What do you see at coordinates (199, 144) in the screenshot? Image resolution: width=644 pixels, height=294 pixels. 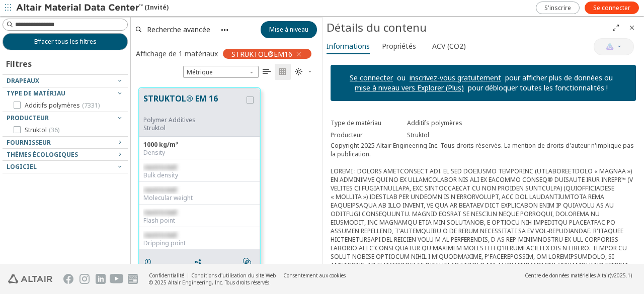 I see `div: 1000 kg/m³` at bounding box center [199, 144].